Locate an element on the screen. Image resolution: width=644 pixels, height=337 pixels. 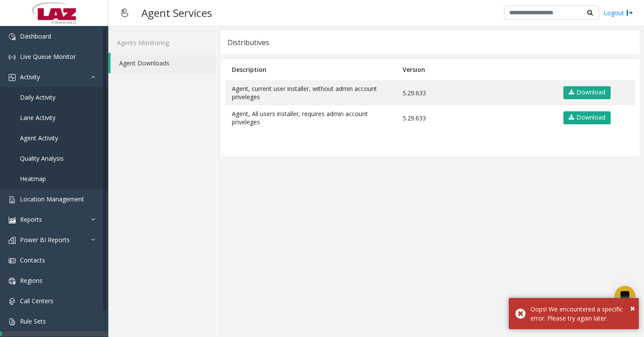
span: Activity is located at coordinates (30, 77).